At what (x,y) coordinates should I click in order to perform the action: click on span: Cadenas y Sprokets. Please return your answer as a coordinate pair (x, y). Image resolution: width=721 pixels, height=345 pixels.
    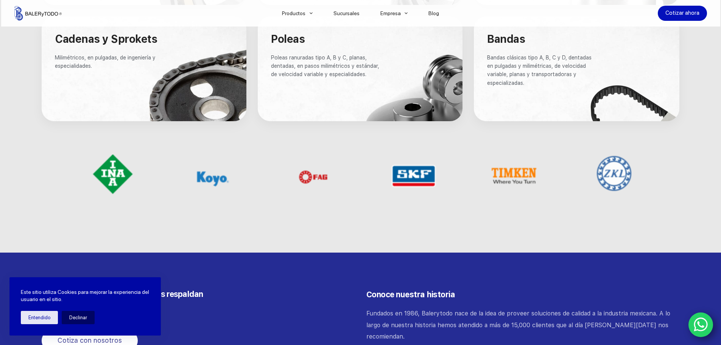
    Looking at the image, I should click on (106, 39).